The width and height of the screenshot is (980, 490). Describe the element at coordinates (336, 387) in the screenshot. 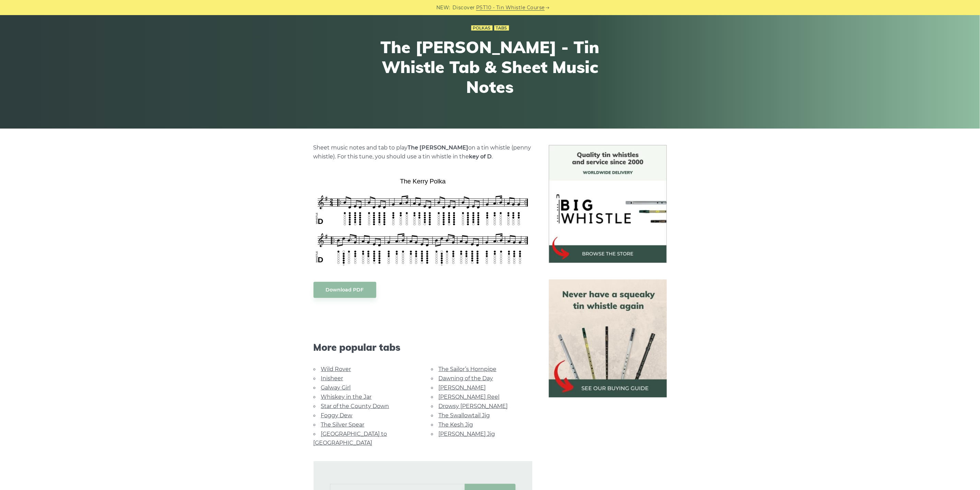

I see `a: Galway Girl` at that location.